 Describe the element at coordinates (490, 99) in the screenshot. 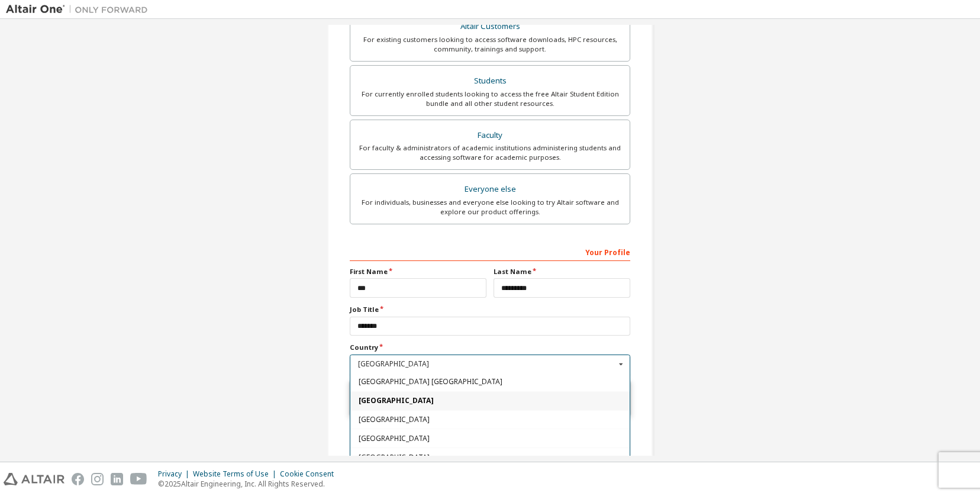

I see `div: For currently enrolled students looking to access the free Altair Student Edition bundle and all ...` at that location.